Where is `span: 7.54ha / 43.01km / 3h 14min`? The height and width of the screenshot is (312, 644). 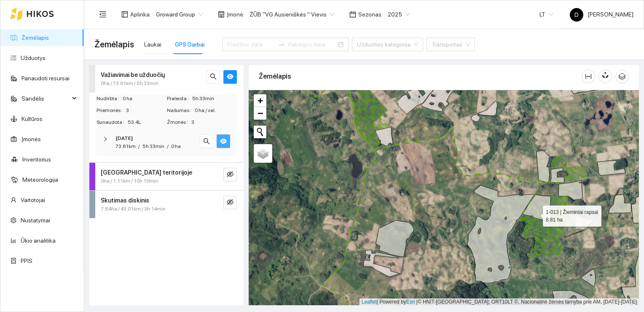 span: 7.54ha / 43.01km / 3h 14min is located at coordinates (133, 208).